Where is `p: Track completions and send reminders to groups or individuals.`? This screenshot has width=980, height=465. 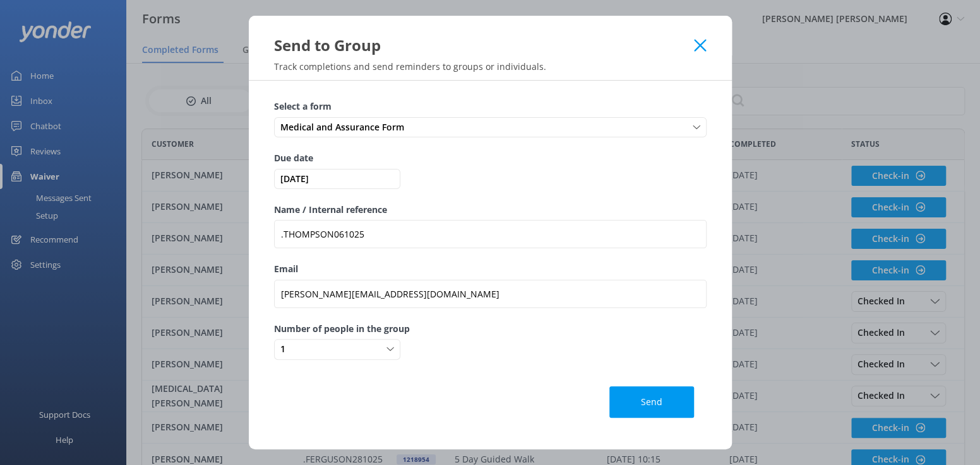 p: Track completions and send reminders to groups or individuals. is located at coordinates (490, 66).